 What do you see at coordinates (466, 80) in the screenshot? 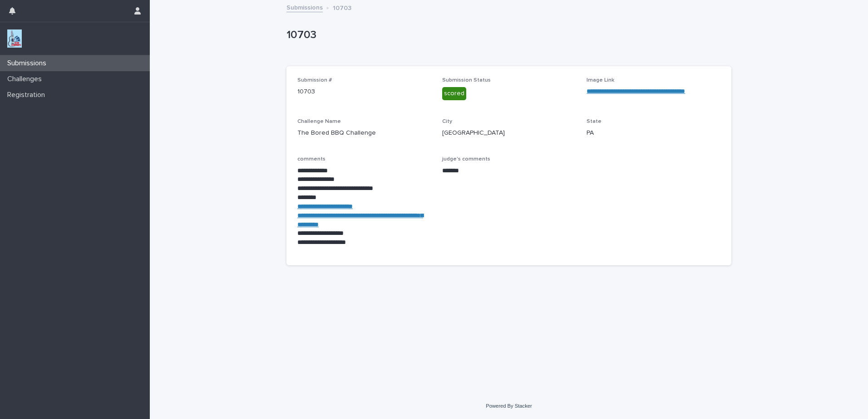
I see `span: Submission Status` at bounding box center [466, 80].